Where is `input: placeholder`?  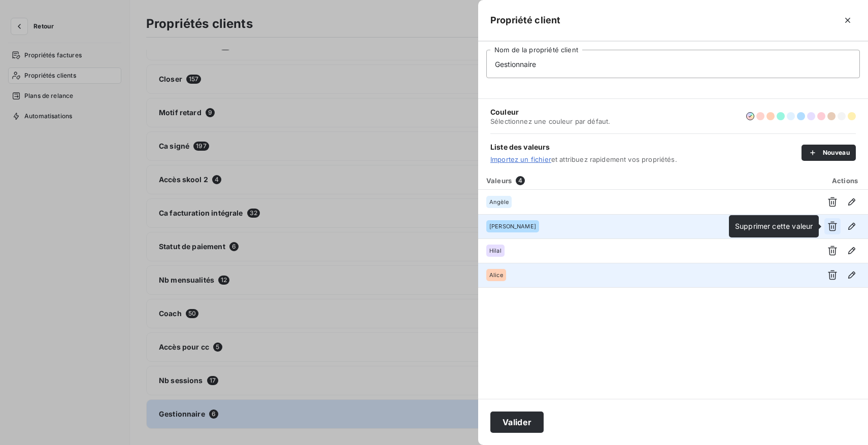 input: placeholder is located at coordinates (673, 64).